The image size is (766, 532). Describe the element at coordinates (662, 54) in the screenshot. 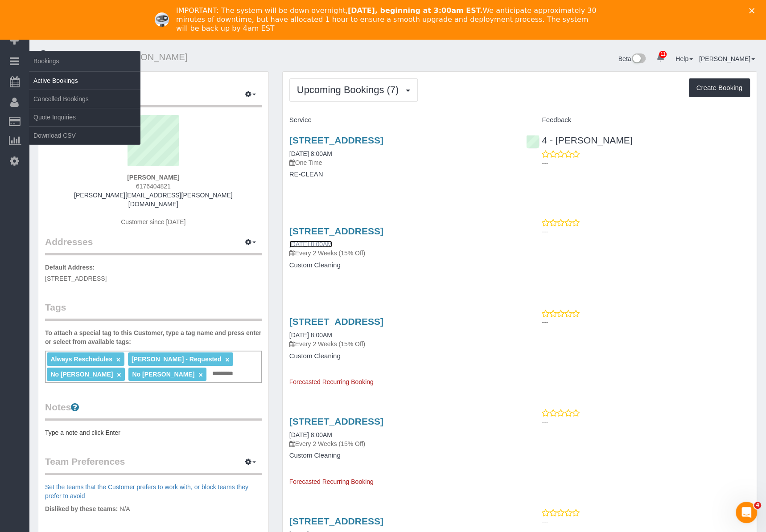

I see `span: 11` at that location.